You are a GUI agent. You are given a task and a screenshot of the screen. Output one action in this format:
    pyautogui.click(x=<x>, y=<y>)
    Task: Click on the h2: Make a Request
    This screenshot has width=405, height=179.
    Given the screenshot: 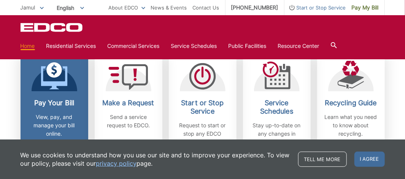 What is the action you would take?
    pyautogui.click(x=129, y=103)
    